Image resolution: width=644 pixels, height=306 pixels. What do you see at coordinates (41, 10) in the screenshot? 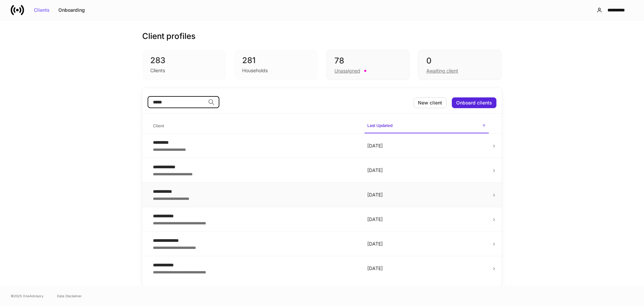
I see `button: Clients` at bounding box center [41, 10].